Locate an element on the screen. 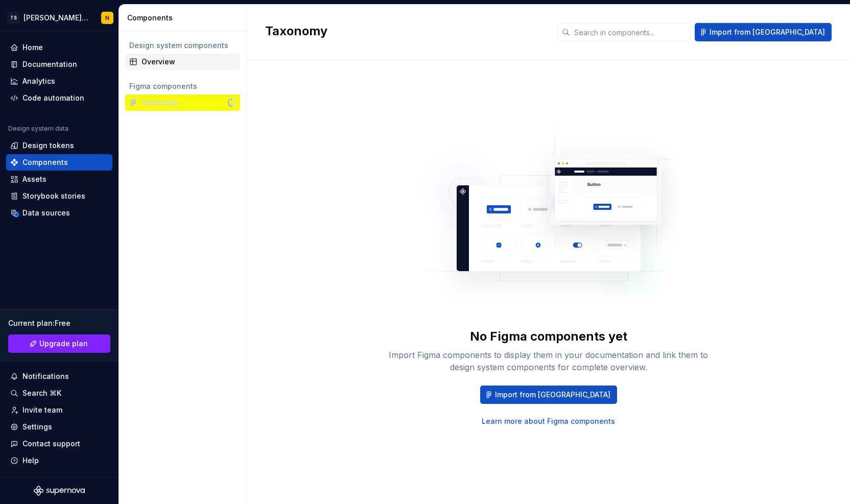 This screenshot has width=850, height=504. span: Upgrade plan is located at coordinates (63, 344).